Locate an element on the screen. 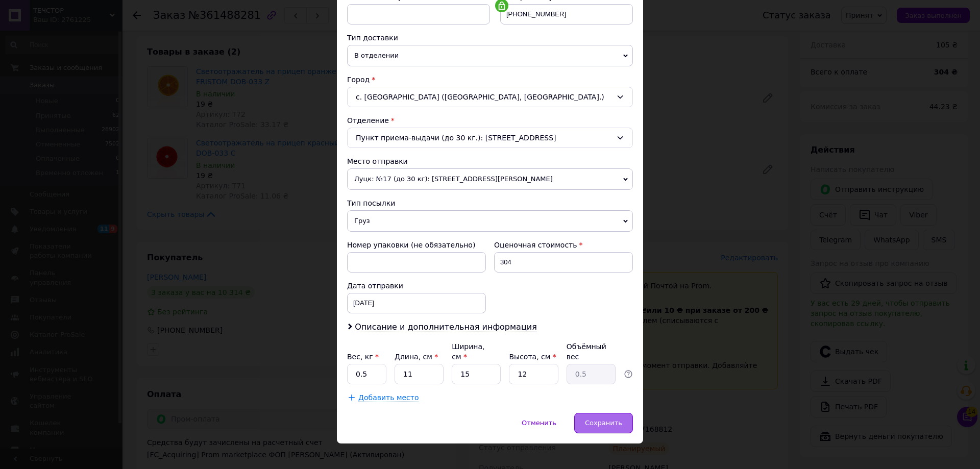  label: Вес, кг is located at coordinates (363, 356).